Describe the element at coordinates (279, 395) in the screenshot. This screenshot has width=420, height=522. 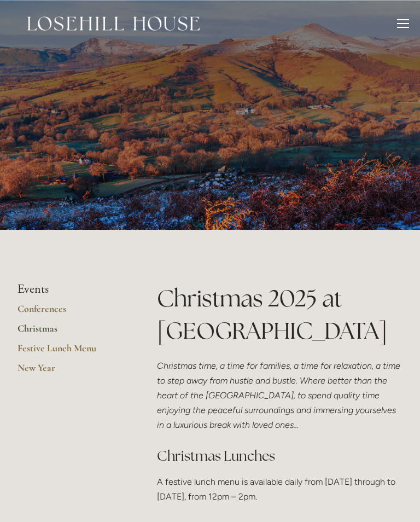
I see `em: Christmas time, a time for families, a time for relaxation, a time to step away from hustle and b...` at that location.